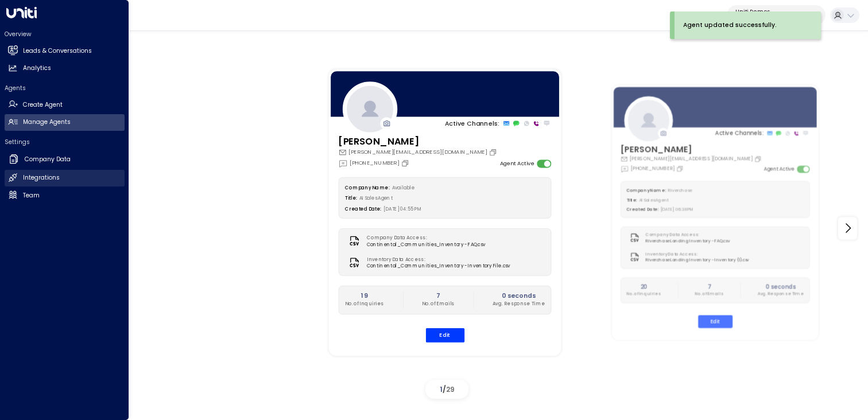 The image size is (868, 420). I want to click on h2: Integrations, so click(42, 178).